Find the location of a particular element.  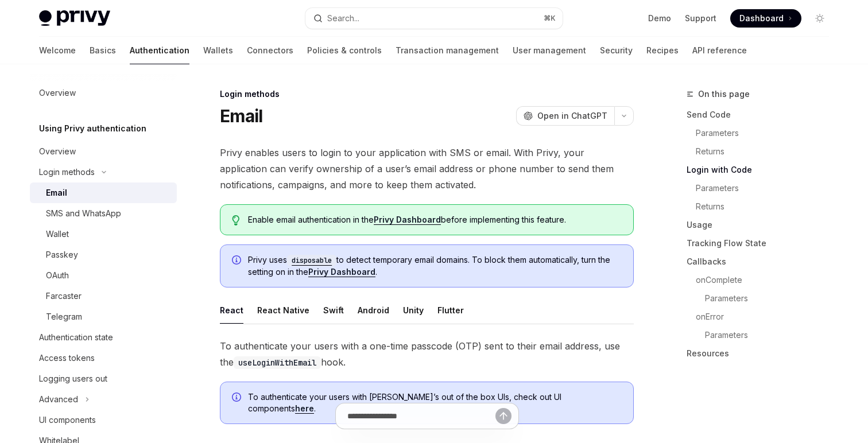

a: Usage is located at coordinates (763, 225).